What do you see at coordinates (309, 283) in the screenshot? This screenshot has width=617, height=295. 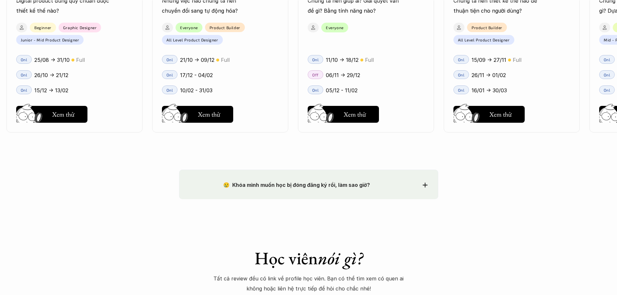 I see `p: Tất cả review đều có link về profile học viên. Bạn có thể tìm xem có quen ai không hoặc liên hệ t...` at bounding box center [309, 283].